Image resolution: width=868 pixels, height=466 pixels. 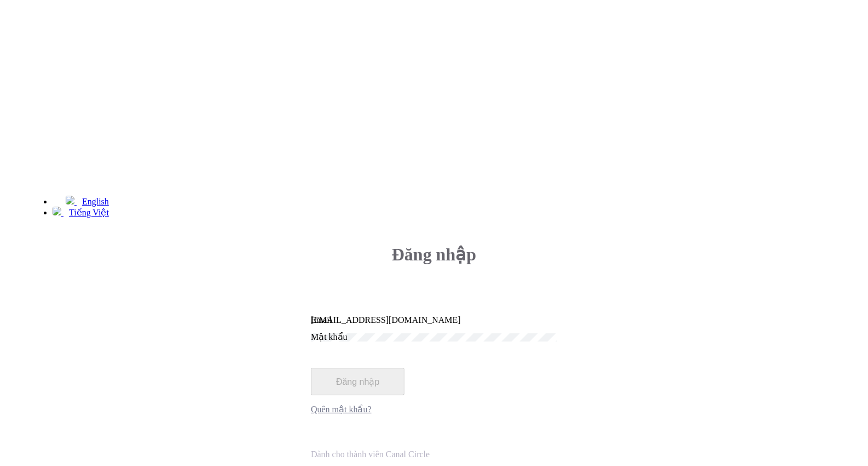 I want to click on h3: Đăng nhập, so click(x=434, y=255).